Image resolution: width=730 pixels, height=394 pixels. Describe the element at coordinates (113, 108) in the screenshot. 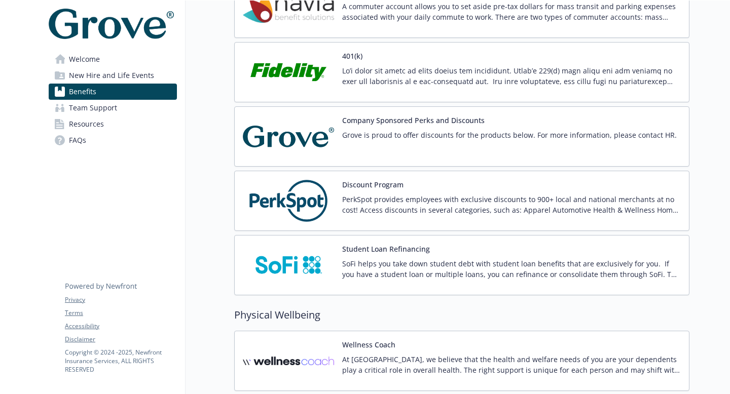

I see `a: Team Support` at that location.